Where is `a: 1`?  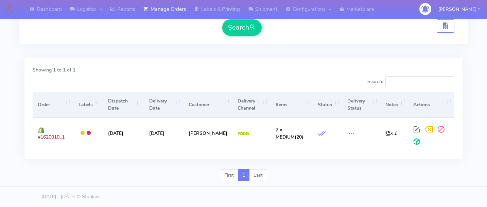
a: 1 is located at coordinates (244, 175).